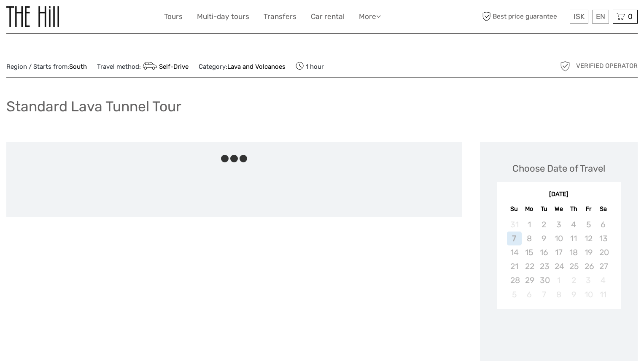 Image resolution: width=644 pixels, height=361 pixels. I want to click on div: Not available Monday, September 1st, 2025, so click(528, 224).